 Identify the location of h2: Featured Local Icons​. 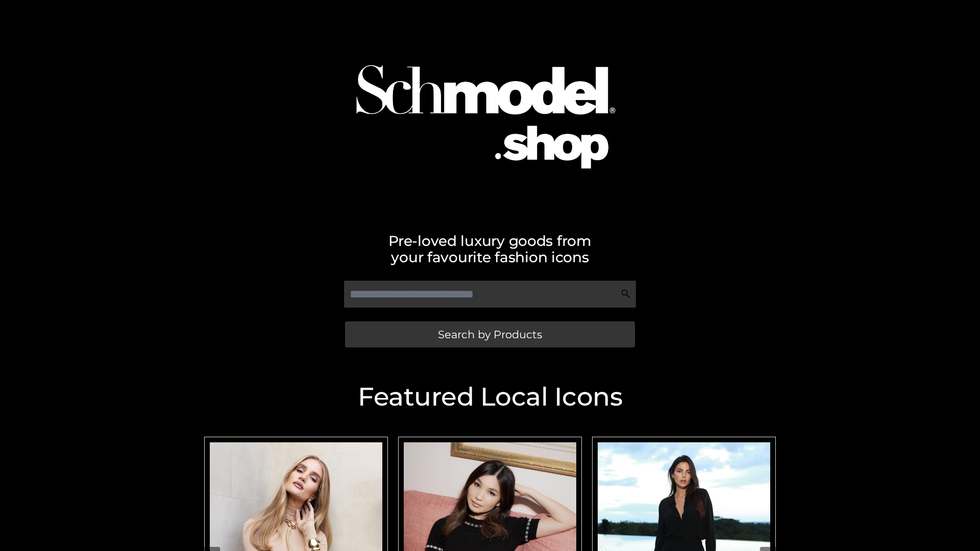
(490, 397).